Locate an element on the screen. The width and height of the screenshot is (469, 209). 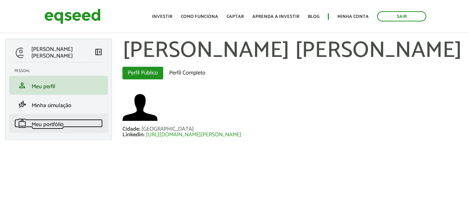
a: finance_modeMinha simulação is located at coordinates (58, 104).